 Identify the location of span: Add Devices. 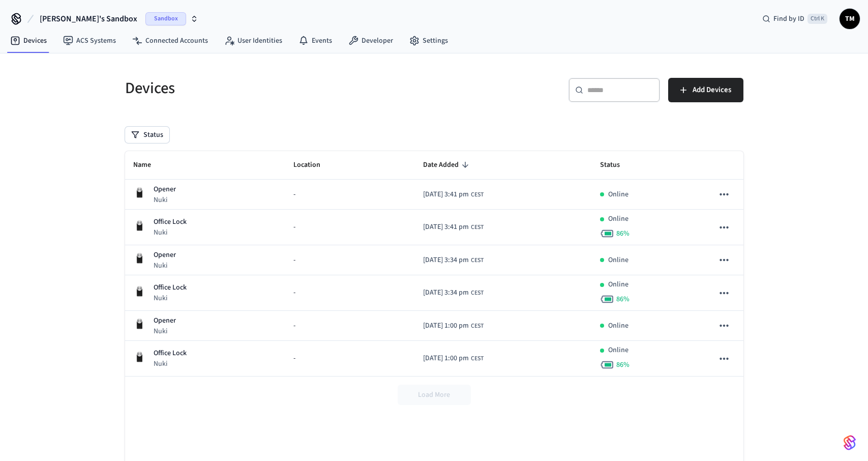
(712, 90).